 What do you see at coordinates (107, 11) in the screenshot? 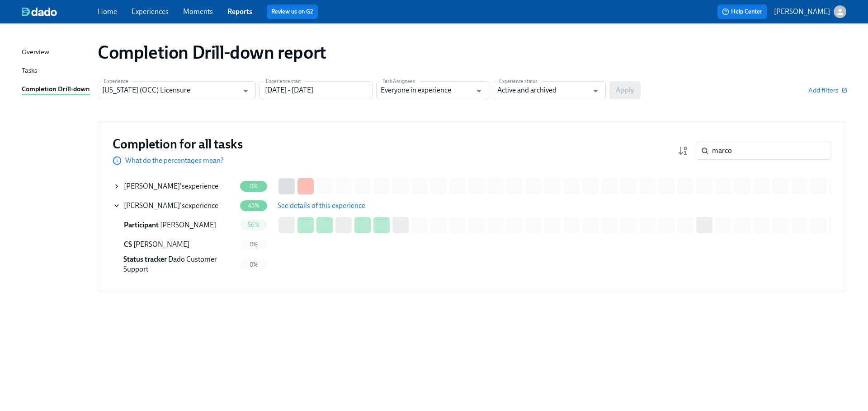
I see `a: Home` at bounding box center [107, 11].